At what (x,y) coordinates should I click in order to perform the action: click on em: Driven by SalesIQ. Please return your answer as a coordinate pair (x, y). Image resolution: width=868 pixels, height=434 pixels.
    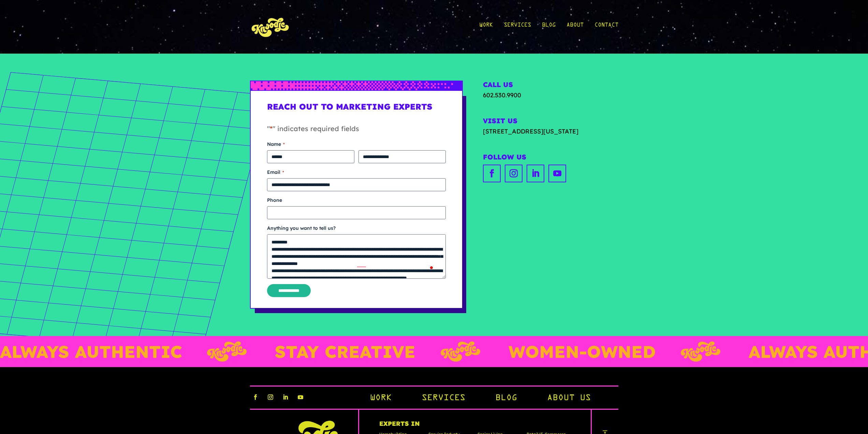
    Looking at the image, I should click on (70, 181).